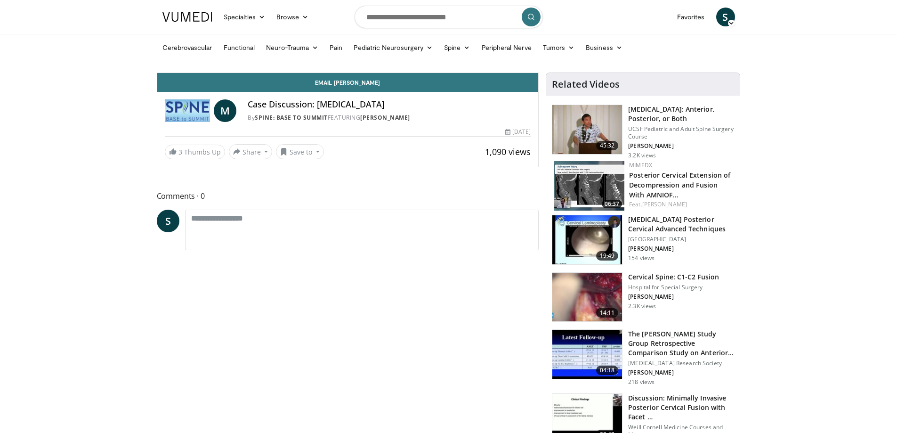 Image resolution: width=897 pixels, height=433 pixels. Describe the element at coordinates (559, 48) in the screenshot. I see `a: Tumors` at that location.